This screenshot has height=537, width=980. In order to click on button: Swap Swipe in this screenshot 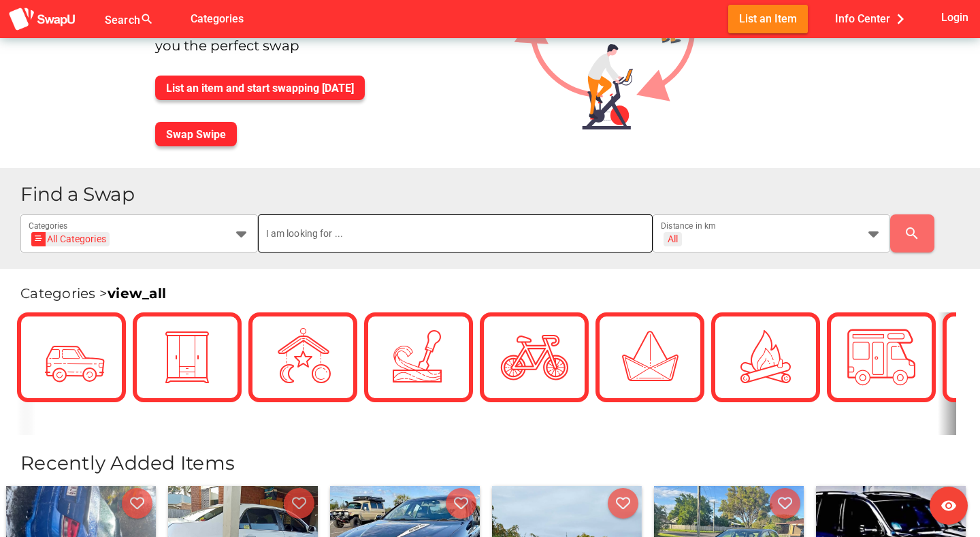, I will do `click(196, 134)`.